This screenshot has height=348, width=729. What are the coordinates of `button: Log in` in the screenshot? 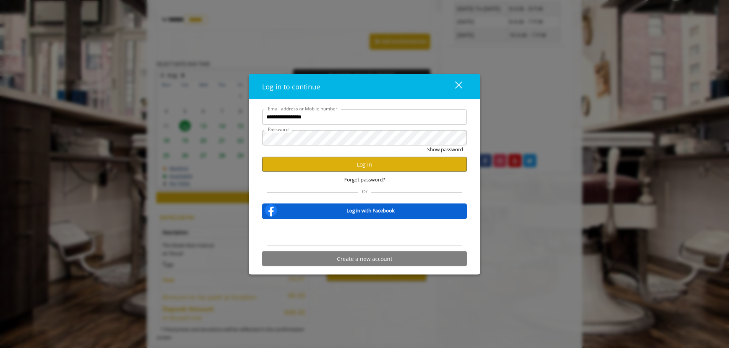 It's located at (364, 164).